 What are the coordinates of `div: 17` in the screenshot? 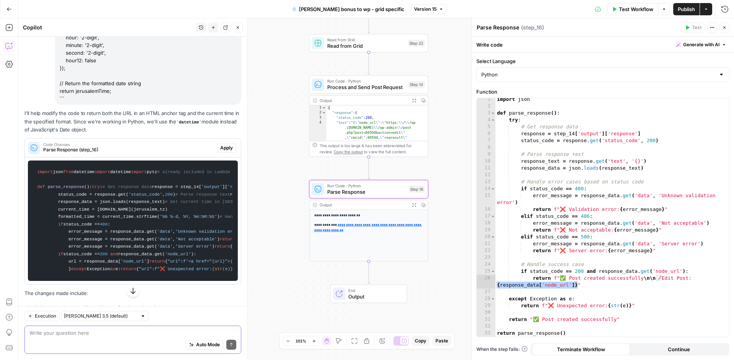 It's located at (486, 216).